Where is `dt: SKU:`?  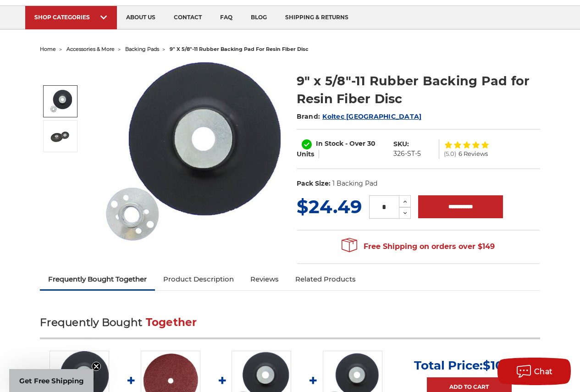 dt: SKU: is located at coordinates (401, 144).